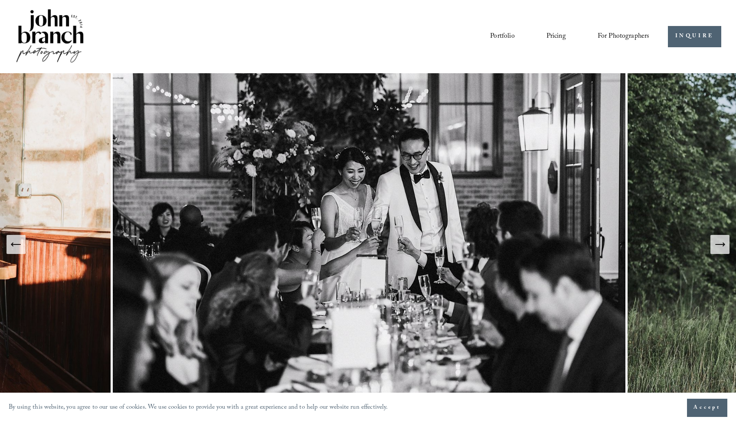  What do you see at coordinates (16, 245) in the screenshot?
I see `button: Previous Slide` at bounding box center [16, 245].